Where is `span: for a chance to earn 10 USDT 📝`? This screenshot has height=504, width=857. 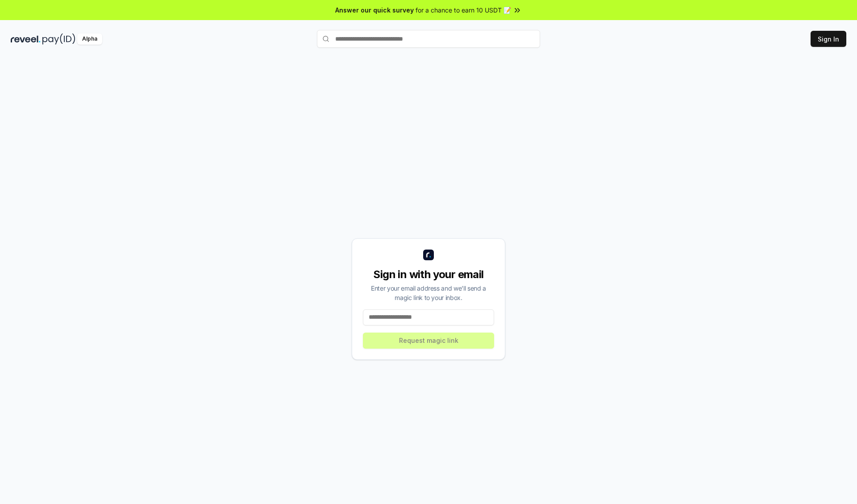 span: for a chance to earn 10 USDT 📝 is located at coordinates (463, 10).